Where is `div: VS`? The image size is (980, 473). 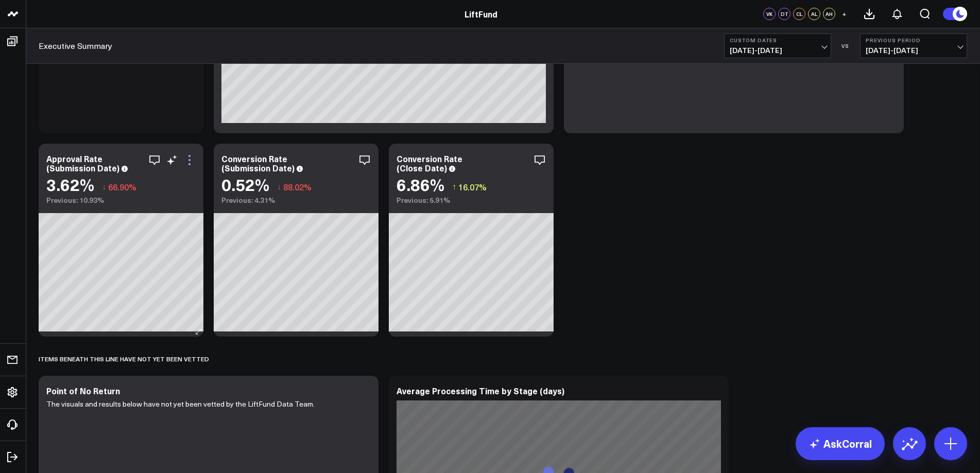 div: VS is located at coordinates (845, 46).